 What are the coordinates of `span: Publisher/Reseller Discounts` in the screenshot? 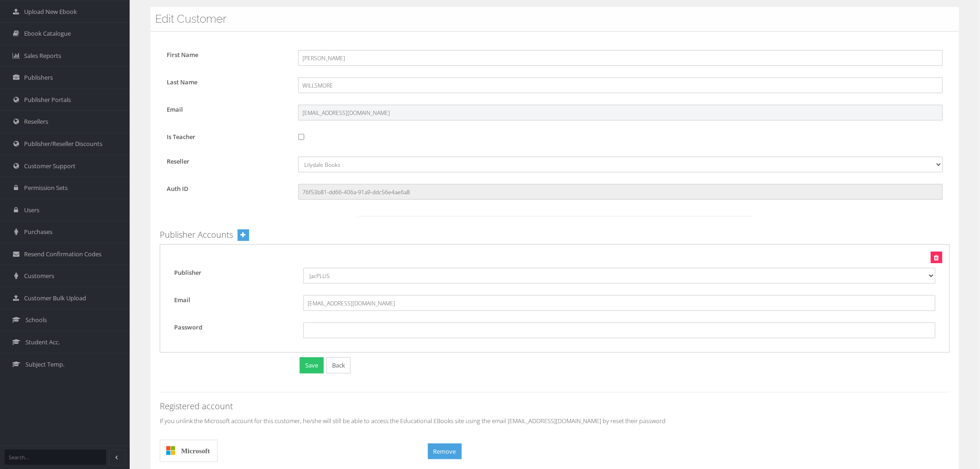 It's located at (63, 143).